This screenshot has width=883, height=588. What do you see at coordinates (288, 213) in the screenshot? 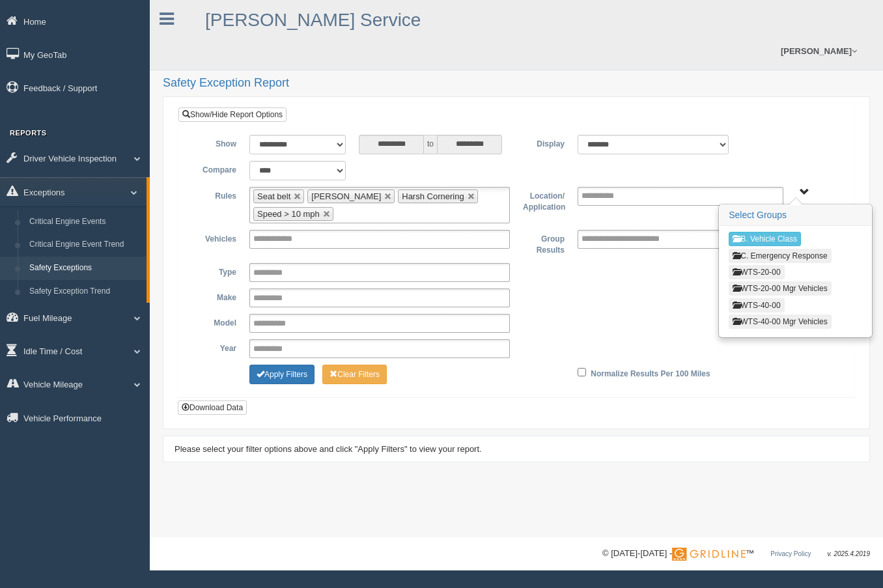
I see `span: Speed > 10 mph` at bounding box center [288, 213].